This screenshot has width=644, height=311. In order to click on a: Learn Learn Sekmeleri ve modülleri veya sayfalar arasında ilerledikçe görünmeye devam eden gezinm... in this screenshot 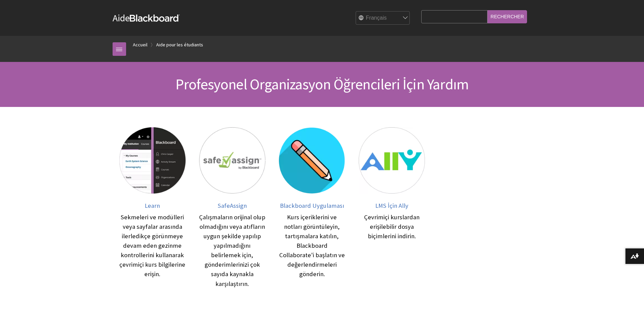, I will do `click(152, 208)`.